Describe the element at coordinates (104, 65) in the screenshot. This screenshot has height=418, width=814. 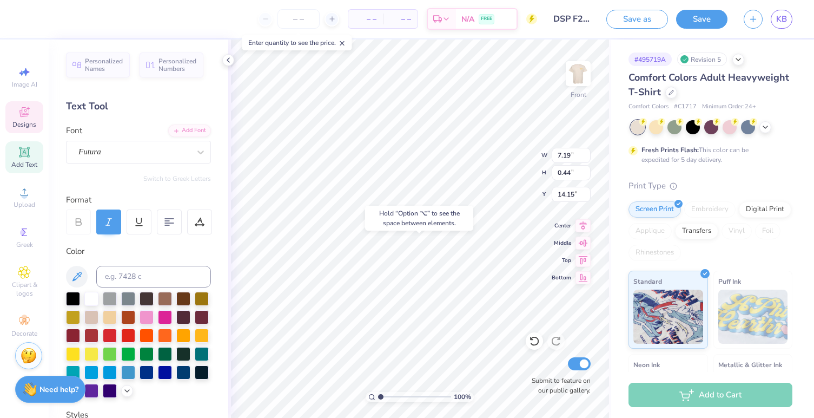
I see `span: Personalized Names` at that location.